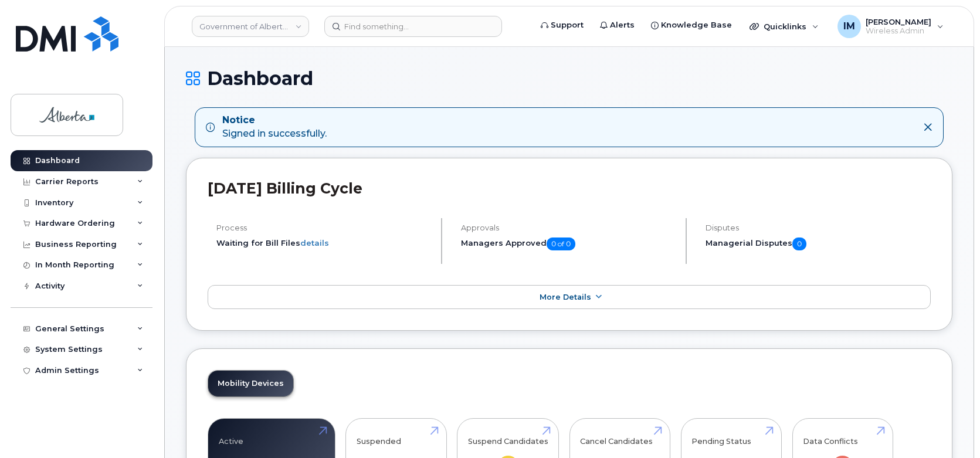 The height and width of the screenshot is (458, 980). I want to click on h4: Process, so click(324, 227).